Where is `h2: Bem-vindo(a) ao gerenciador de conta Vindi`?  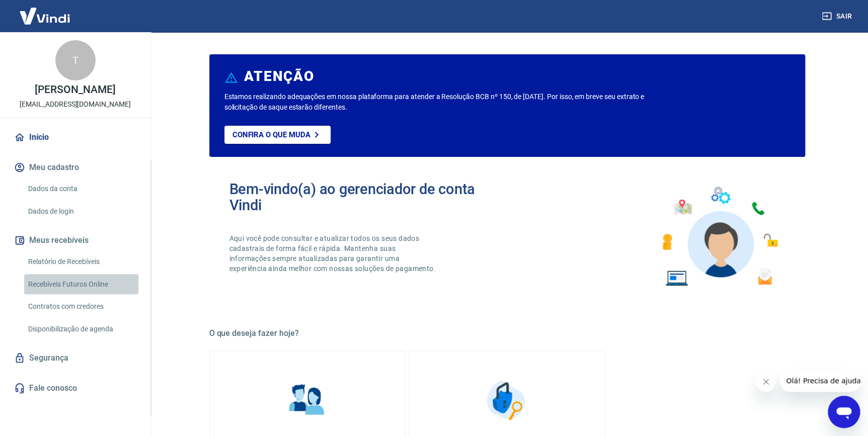 h2: Bem-vindo(a) ao gerenciador de conta Vindi is located at coordinates (369, 197).